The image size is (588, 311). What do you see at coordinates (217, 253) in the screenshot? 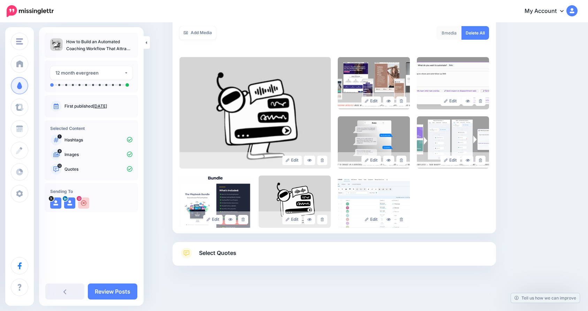
I see `span: Select Quotes` at bounding box center [217, 253].